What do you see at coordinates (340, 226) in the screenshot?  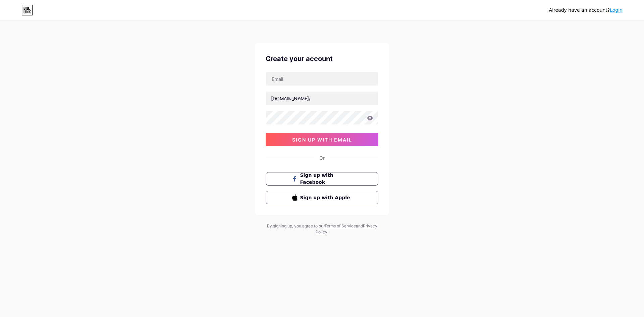 I see `a: Terms of Service` at bounding box center [340, 226].